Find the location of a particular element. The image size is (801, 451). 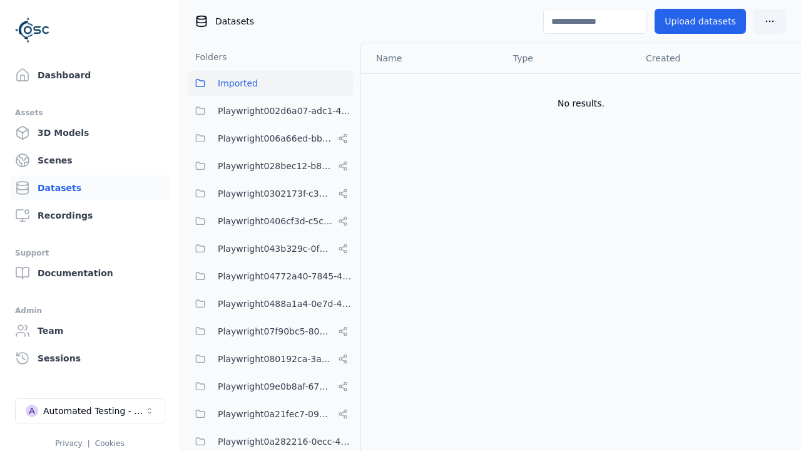

span: Playwright07f90bc5-80d1-4d58-862e-051c9f56b799 is located at coordinates (275, 331).